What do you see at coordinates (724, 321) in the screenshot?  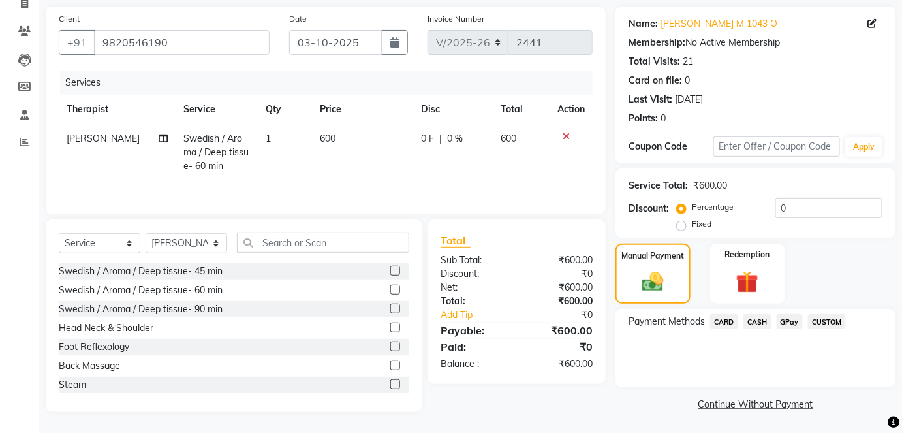 I see `span: CARD` at bounding box center [724, 321].